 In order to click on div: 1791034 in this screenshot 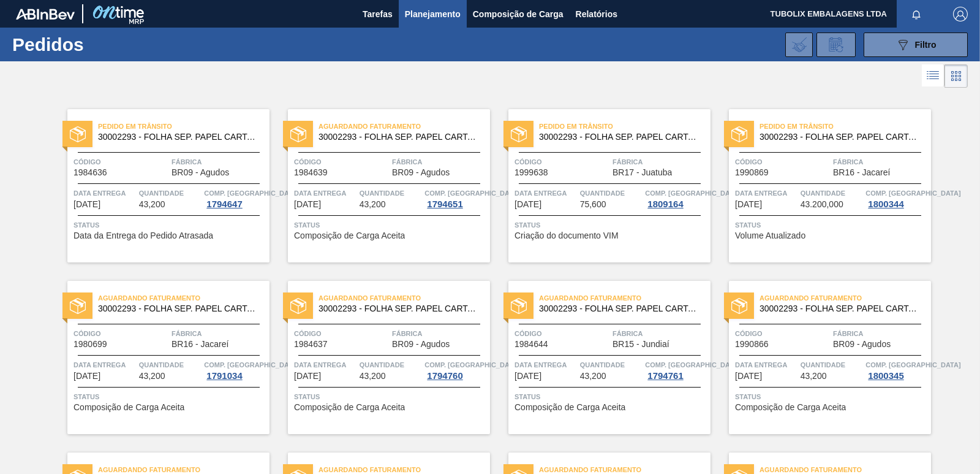, I will do `click(224, 376)`.